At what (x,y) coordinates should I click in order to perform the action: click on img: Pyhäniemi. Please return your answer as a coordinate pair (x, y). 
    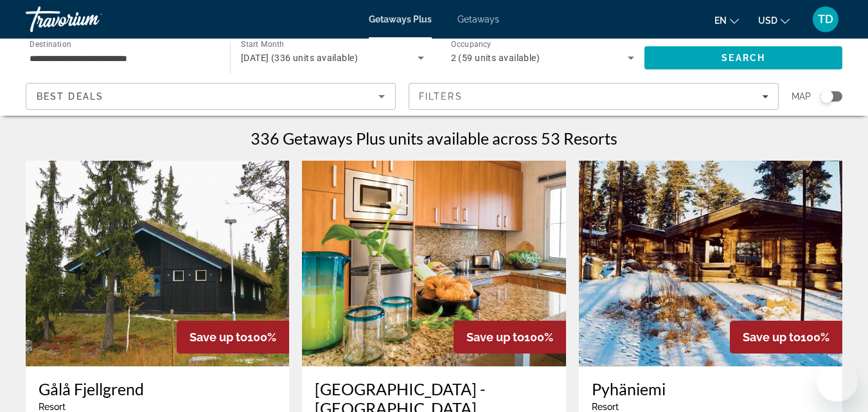
    Looking at the image, I should click on (711, 263).